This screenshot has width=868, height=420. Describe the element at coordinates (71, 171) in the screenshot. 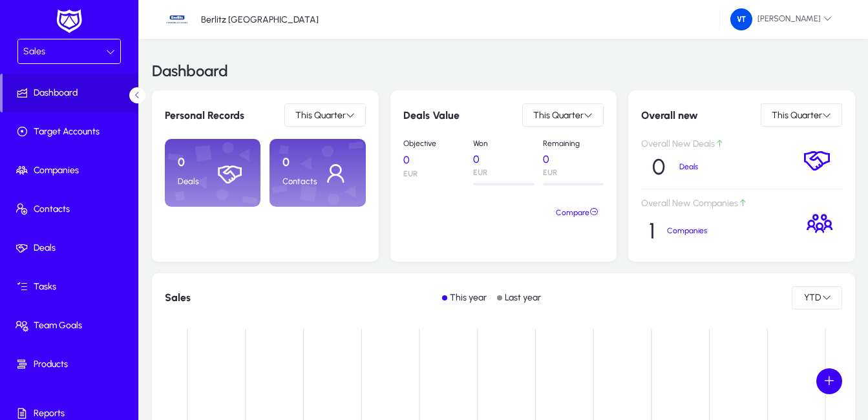

I see `a: Companies` at that location.